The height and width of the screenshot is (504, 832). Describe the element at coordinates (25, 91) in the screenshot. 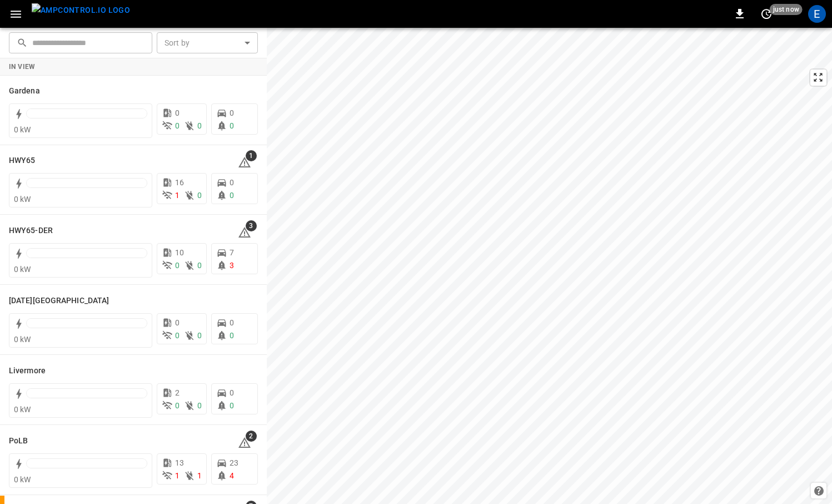

I see `h6: Gardena` at that location.